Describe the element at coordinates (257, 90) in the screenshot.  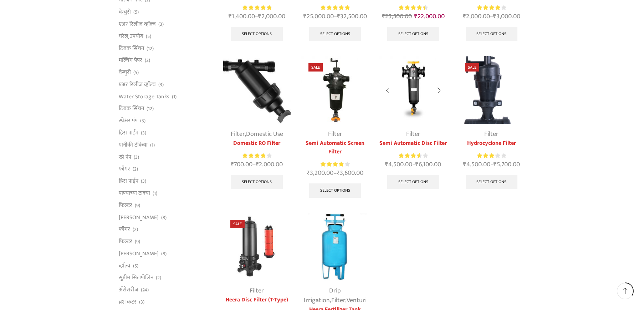
I see `img: Y-Type-Filter` at that location.